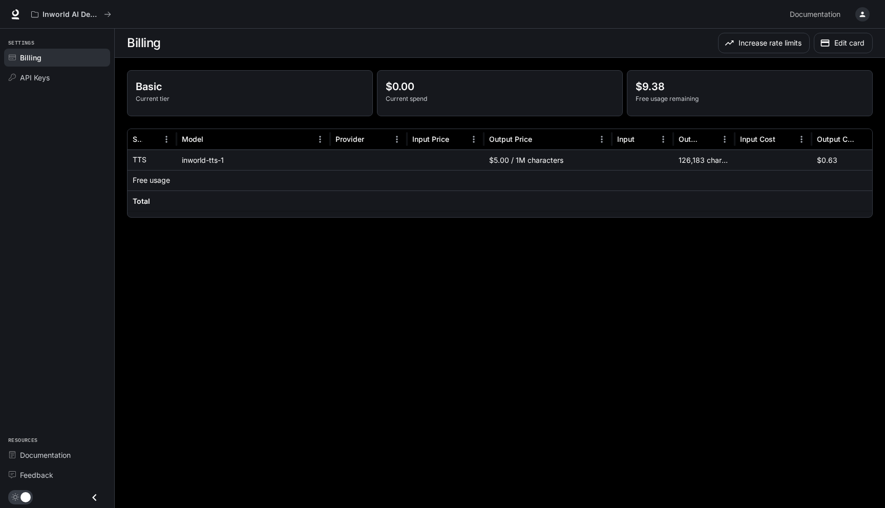 Image resolution: width=885 pixels, height=508 pixels. I want to click on p: TTS, so click(139, 160).